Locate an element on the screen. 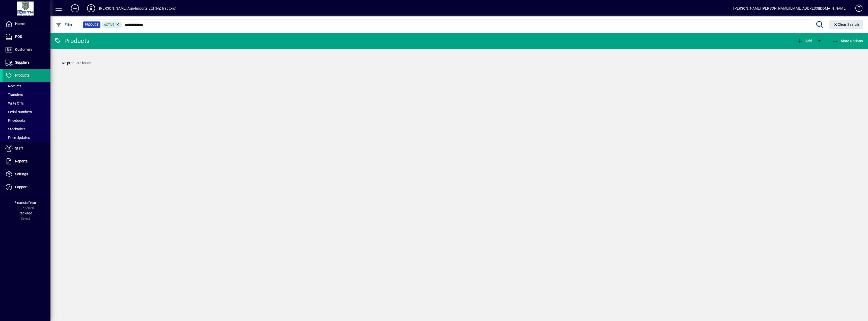  a: Receipts is located at coordinates (27, 86).